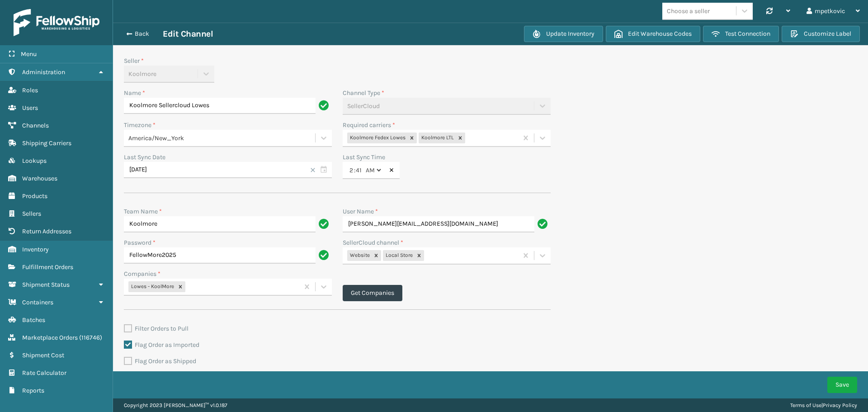 The image size is (868, 412). Describe the element at coordinates (653, 34) in the screenshot. I see `button: Edit Warehouse Codes` at that location.